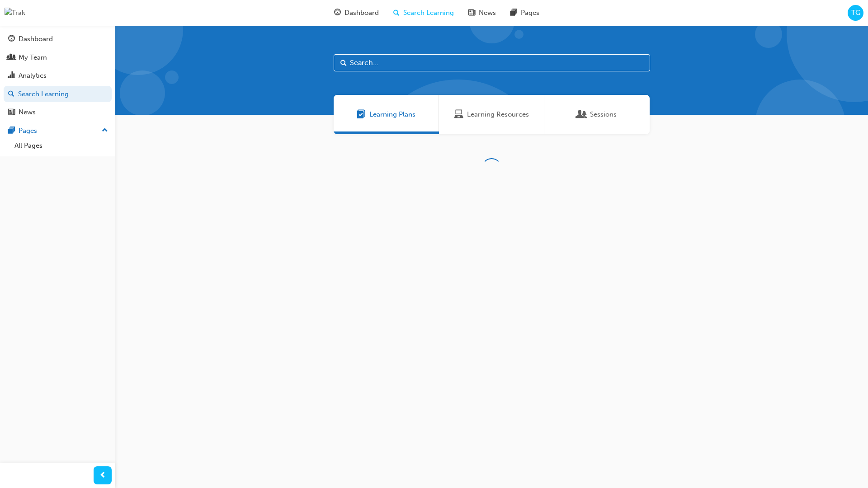 This screenshot has height=488, width=868. I want to click on a: Dashboard, so click(58, 39).